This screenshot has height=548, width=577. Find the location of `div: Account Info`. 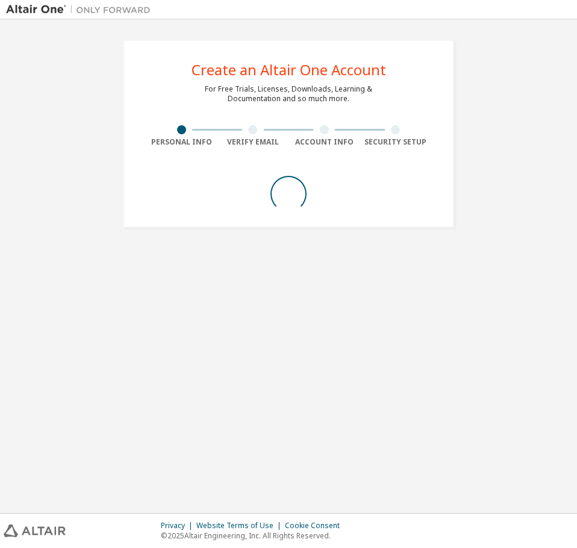

div: Account Info is located at coordinates (324, 142).